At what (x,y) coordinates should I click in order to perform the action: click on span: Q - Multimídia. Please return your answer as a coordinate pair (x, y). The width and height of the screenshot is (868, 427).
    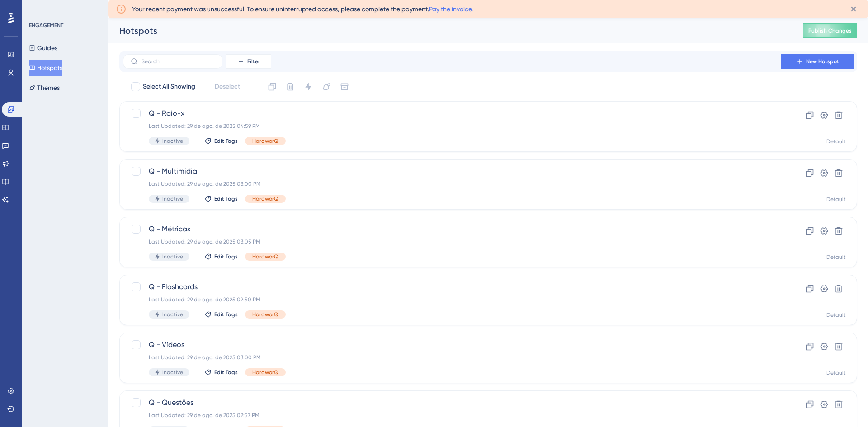
    Looking at the image, I should click on (452, 171).